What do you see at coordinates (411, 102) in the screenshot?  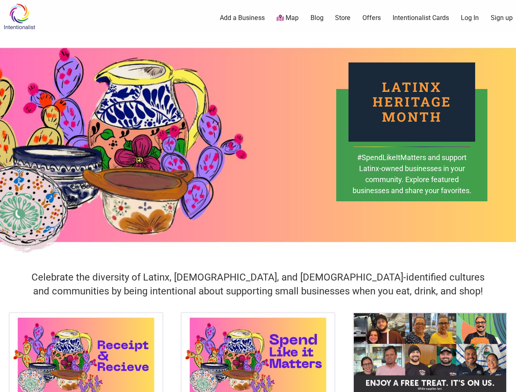 I see `div: Latinx Heritage Month` at bounding box center [411, 102].